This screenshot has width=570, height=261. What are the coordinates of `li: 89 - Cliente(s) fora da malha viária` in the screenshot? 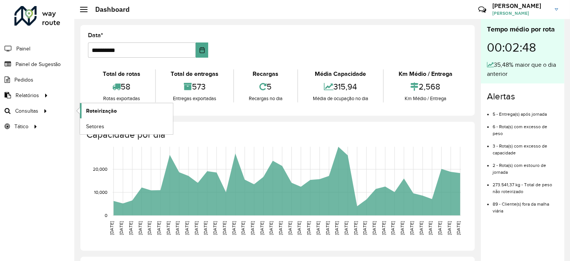 It's located at (525, 204).